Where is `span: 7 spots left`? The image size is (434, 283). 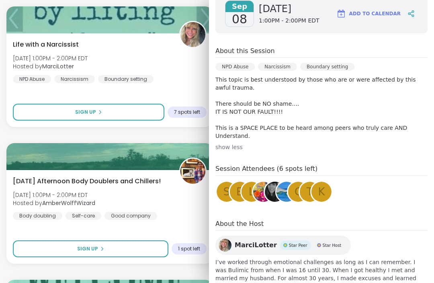 span: 7 spots left is located at coordinates (187, 112).